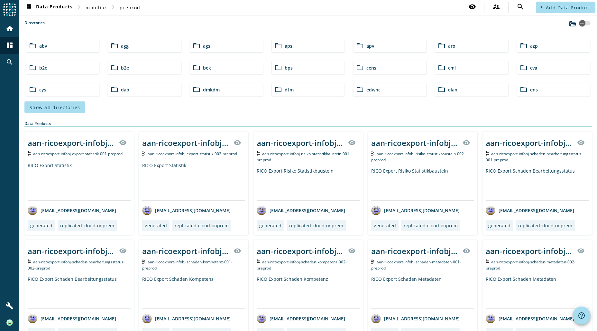 The image size is (597, 331). I want to click on mat-icon: home, so click(10, 29).